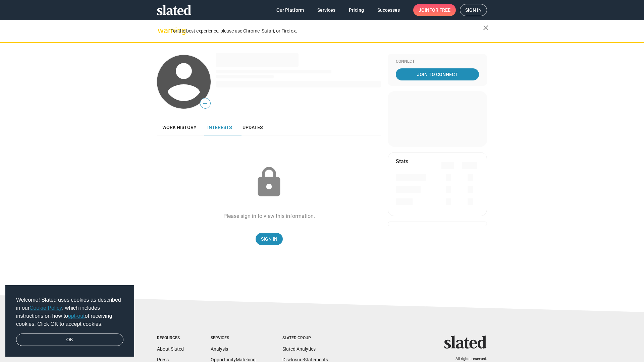 This screenshot has height=362, width=644. I want to click on span: Join, so click(434, 10).